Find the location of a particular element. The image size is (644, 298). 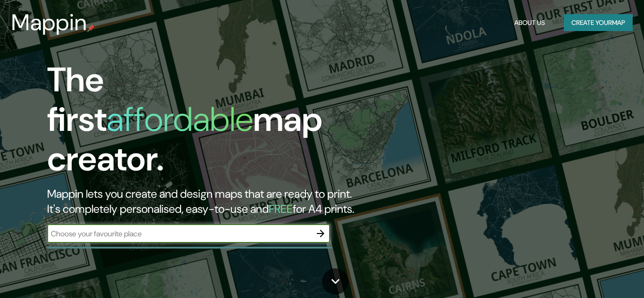

h3: Mappin is located at coordinates (49, 23).